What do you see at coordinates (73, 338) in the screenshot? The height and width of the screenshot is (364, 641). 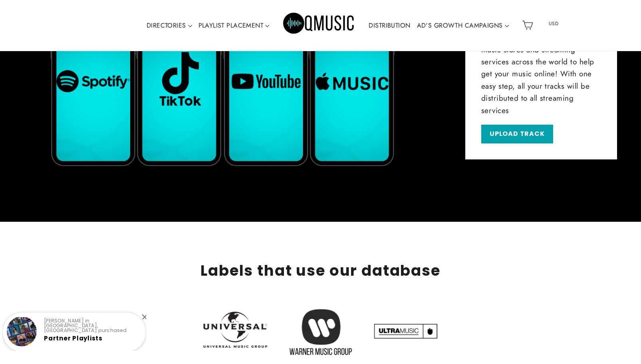 I see `a: Partner Playlists` at bounding box center [73, 338].